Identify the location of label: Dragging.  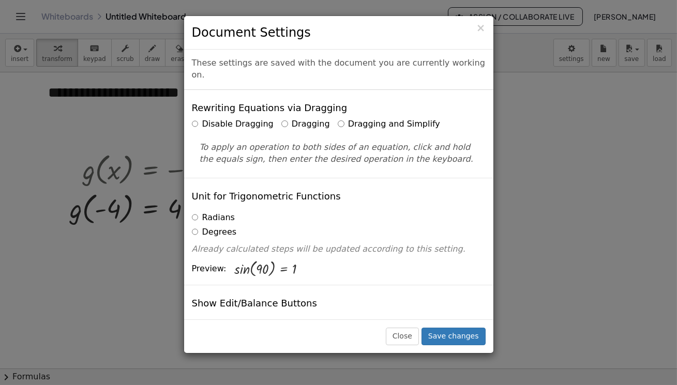
(306, 124).